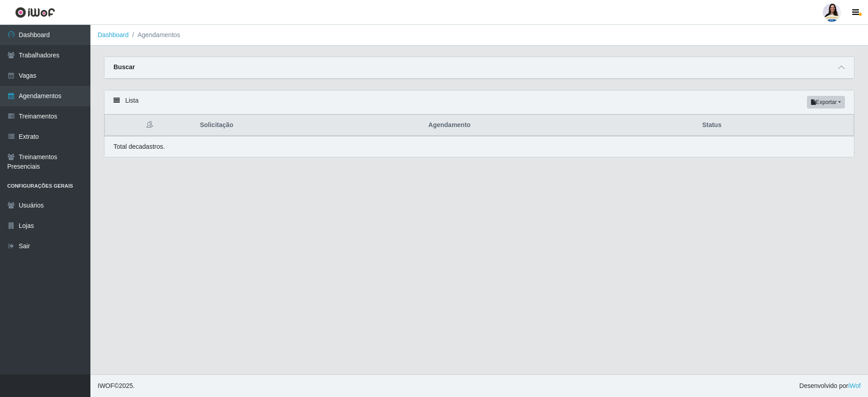  Describe the element at coordinates (854, 386) in the screenshot. I see `a: iWof` at that location.